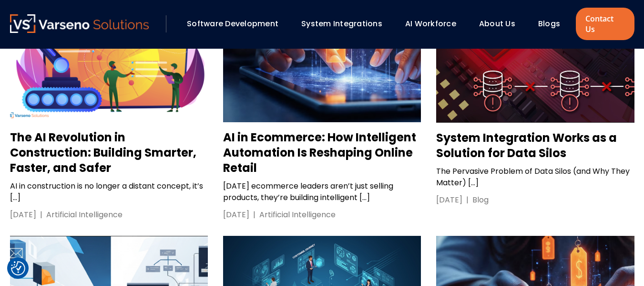 This screenshot has width=644, height=286. What do you see at coordinates (554, 24) in the screenshot?
I see `div: Blogs` at bounding box center [554, 24].